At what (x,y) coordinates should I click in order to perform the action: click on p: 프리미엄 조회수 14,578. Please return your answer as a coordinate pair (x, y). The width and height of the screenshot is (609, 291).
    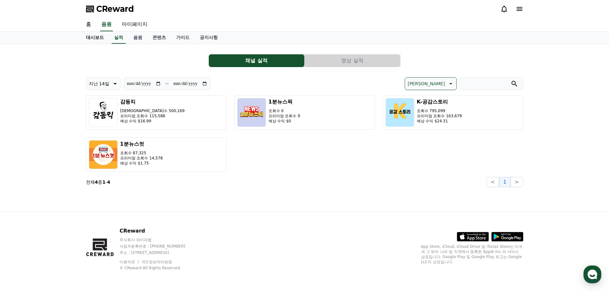
    Looking at the image, I should click on (142, 158).